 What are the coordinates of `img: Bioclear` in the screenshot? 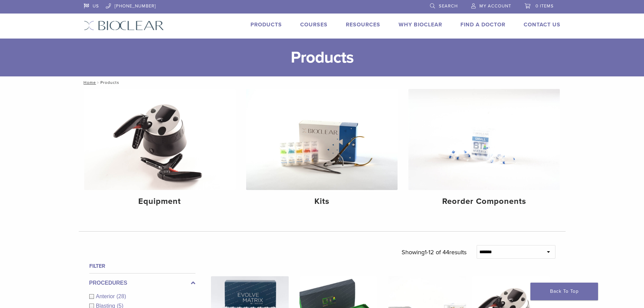 It's located at (124, 26).